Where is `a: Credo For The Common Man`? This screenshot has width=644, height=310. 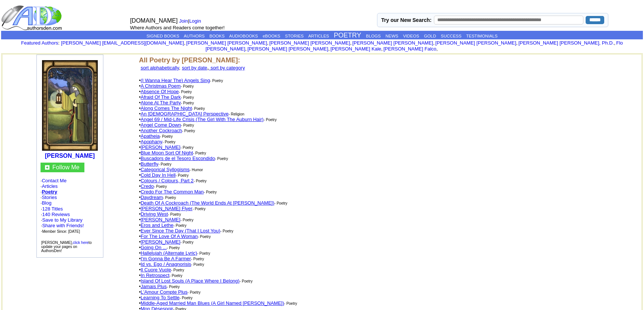 a: Credo For The Common Man is located at coordinates (172, 192).